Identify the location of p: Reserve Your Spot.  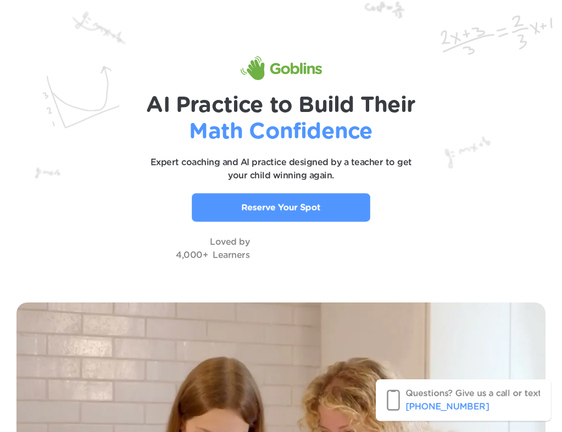
(280, 207).